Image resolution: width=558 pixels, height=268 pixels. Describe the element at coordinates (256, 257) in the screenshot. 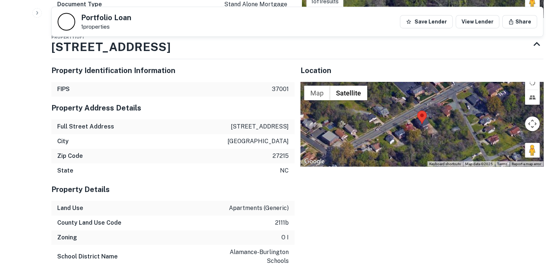

I see `p: alamance-burlington schools` at that location.